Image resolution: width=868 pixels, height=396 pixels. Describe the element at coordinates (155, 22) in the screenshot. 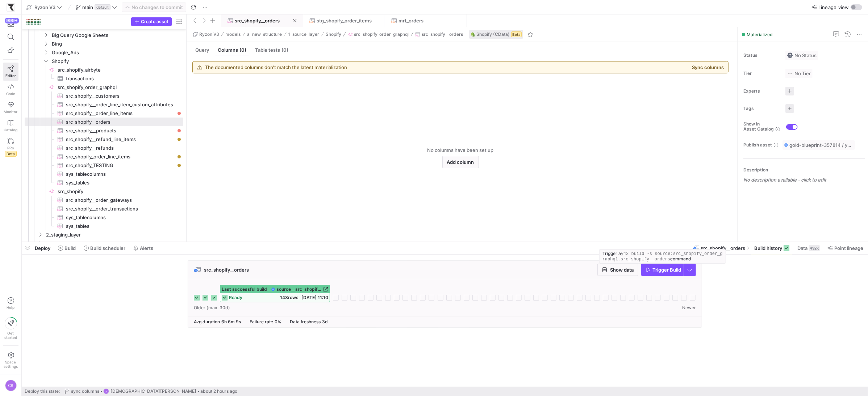

I see `span: Create asset` at that location.